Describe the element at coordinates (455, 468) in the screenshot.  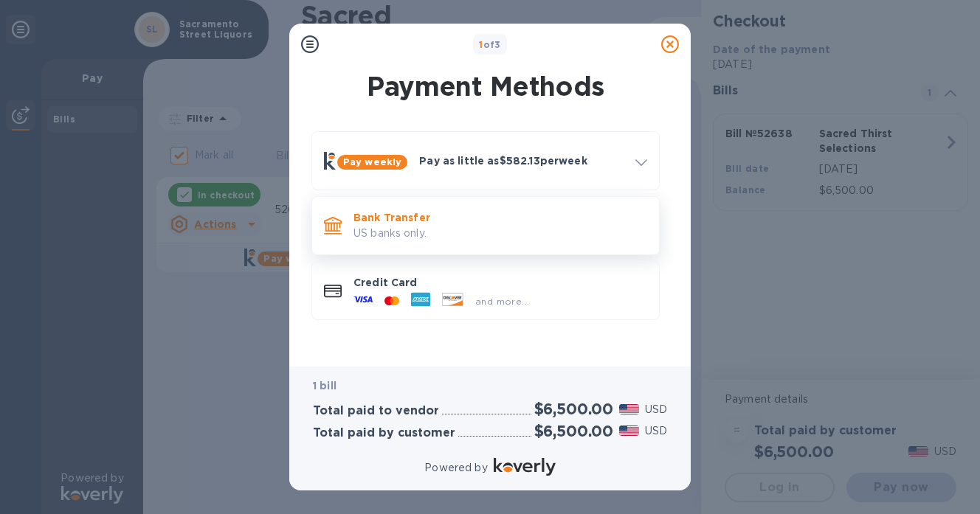
I see `p: Powered by` at that location.